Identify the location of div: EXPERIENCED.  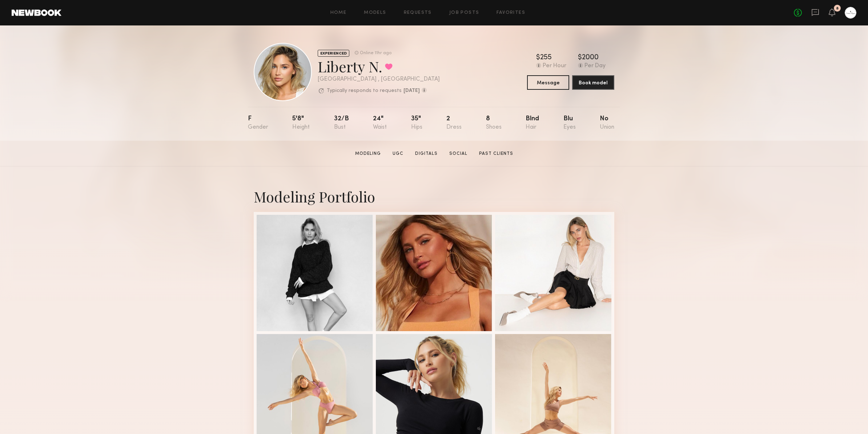
(333, 53).